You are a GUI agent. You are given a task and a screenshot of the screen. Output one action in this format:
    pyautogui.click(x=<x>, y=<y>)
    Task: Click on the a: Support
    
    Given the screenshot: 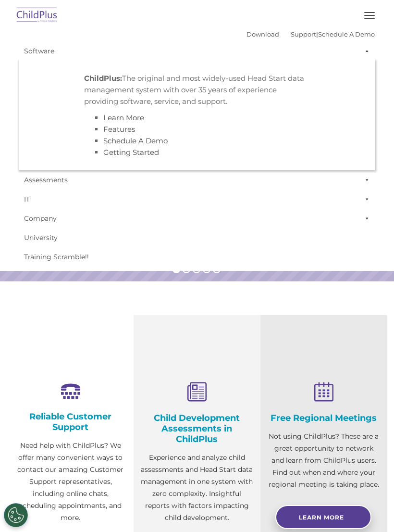 What is the action you would take?
    pyautogui.click(x=303, y=34)
    